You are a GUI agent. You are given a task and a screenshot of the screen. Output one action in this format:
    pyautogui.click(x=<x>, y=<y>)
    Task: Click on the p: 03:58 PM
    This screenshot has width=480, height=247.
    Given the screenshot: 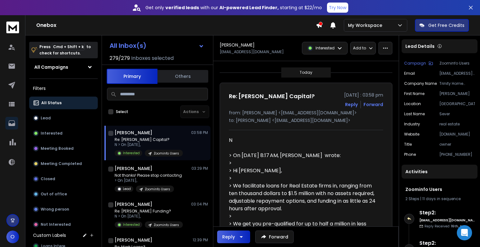 What is the action you would take?
    pyautogui.click(x=199, y=133)
    